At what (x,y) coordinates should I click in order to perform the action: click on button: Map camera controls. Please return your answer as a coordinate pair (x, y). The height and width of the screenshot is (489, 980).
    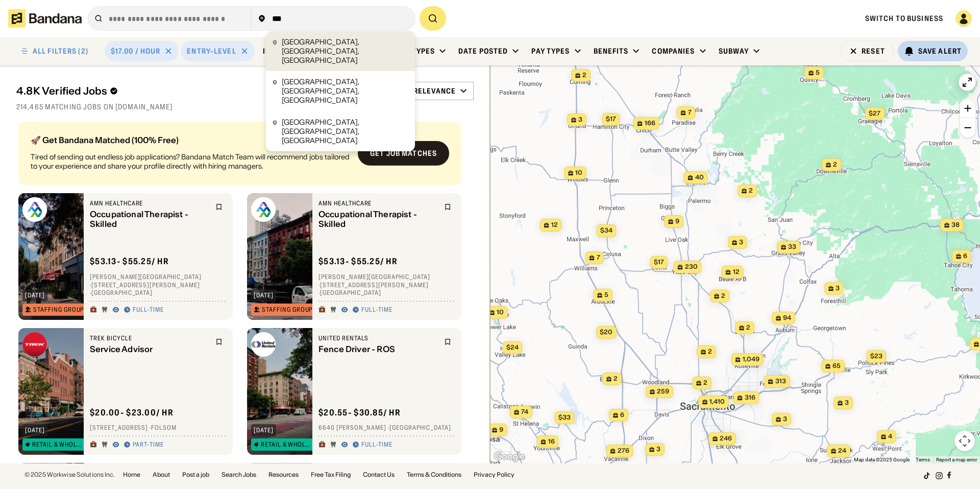
    Looking at the image, I should click on (965, 441).